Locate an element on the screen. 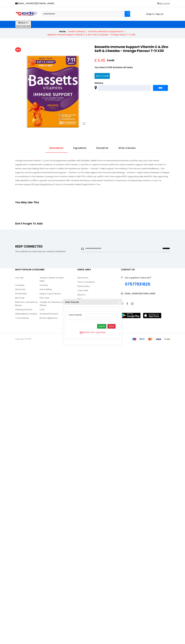 The image size is (185, 644). a: Cleaning Products is located at coordinates (27, 309).